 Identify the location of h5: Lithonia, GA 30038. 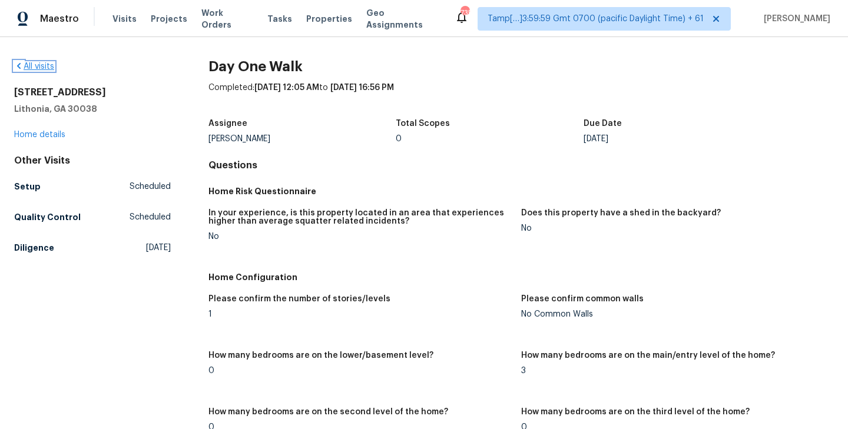
(92, 109).